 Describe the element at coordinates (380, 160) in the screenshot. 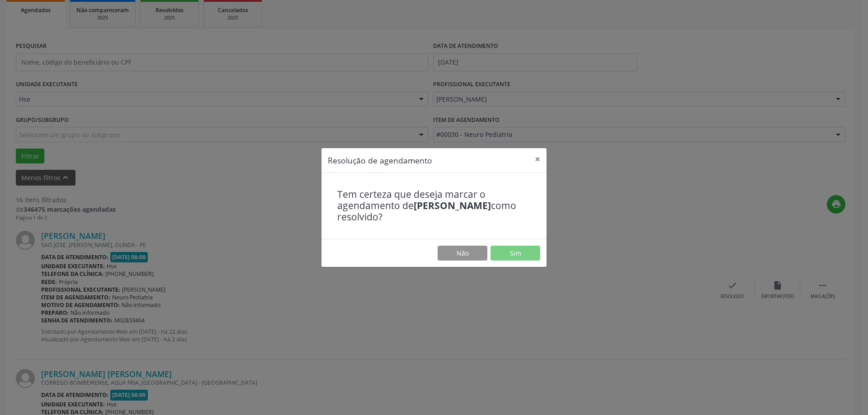

I see `h5: Resolução de agendamento` at that location.